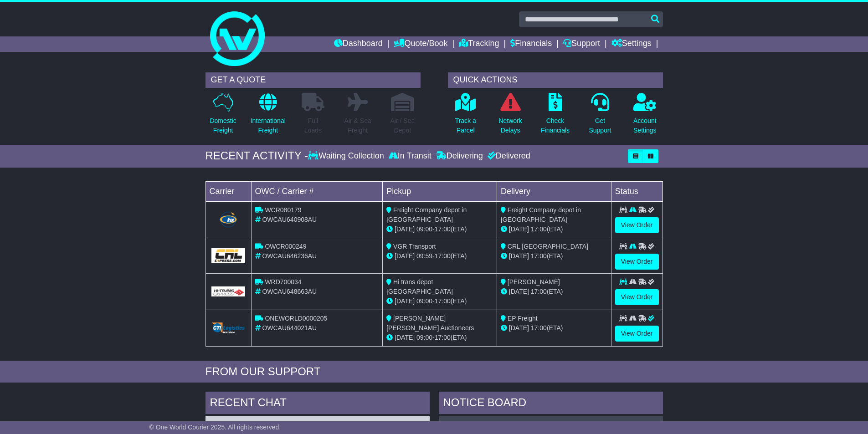  Describe the element at coordinates (636, 191) in the screenshot. I see `td: Status` at that location.